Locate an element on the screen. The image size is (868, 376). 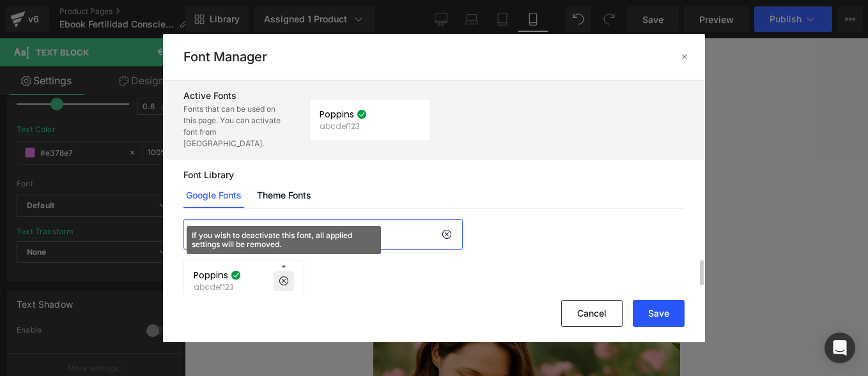
p: Font Library is located at coordinates (434, 175).